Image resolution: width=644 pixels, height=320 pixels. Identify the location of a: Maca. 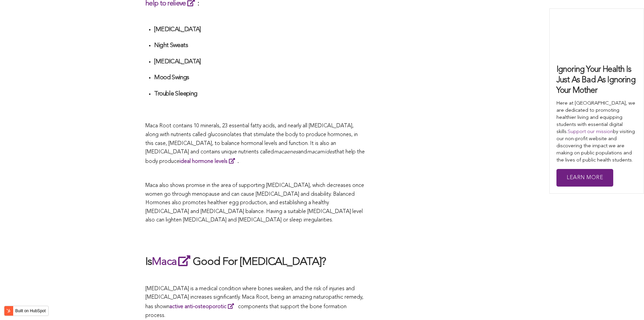
(172, 262).